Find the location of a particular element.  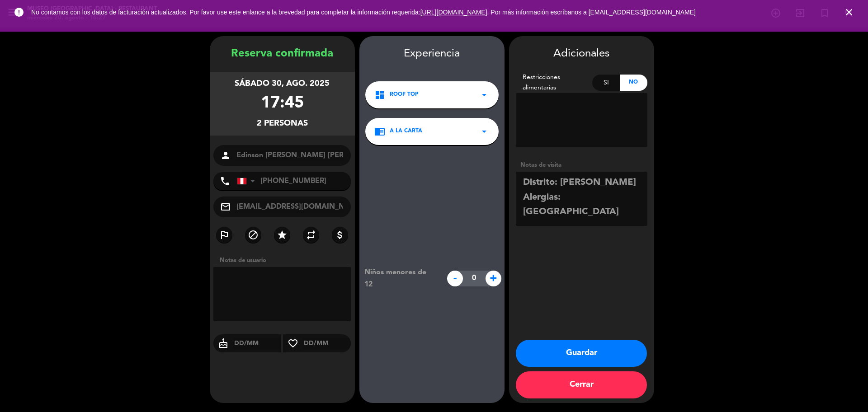

div: Reserva confirmada is located at coordinates (282, 54).